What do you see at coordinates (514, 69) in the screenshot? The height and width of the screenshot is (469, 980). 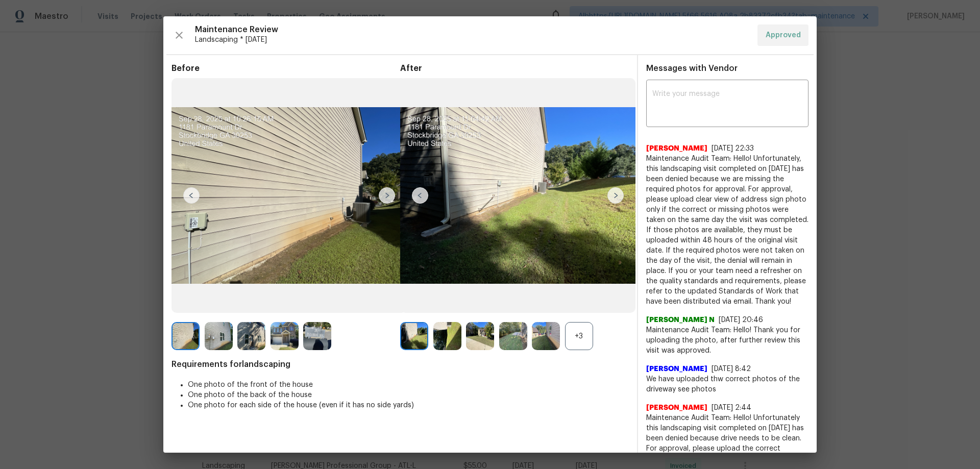 I see `span: After` at bounding box center [514, 69].